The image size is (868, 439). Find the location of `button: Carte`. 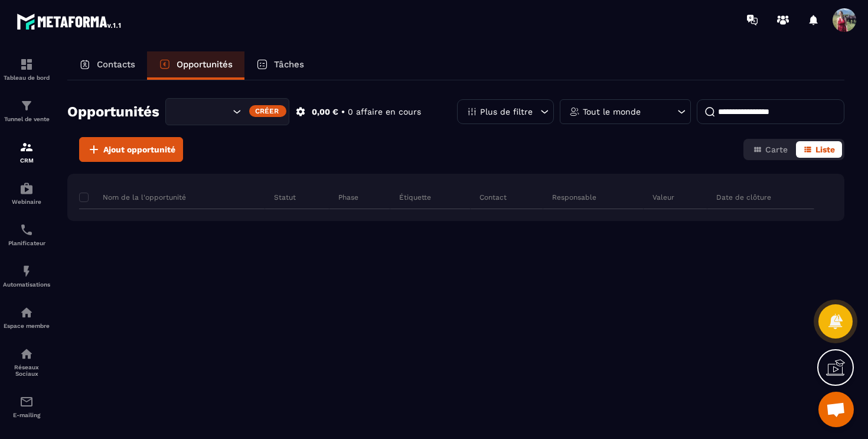

button: Carte is located at coordinates (771, 149).